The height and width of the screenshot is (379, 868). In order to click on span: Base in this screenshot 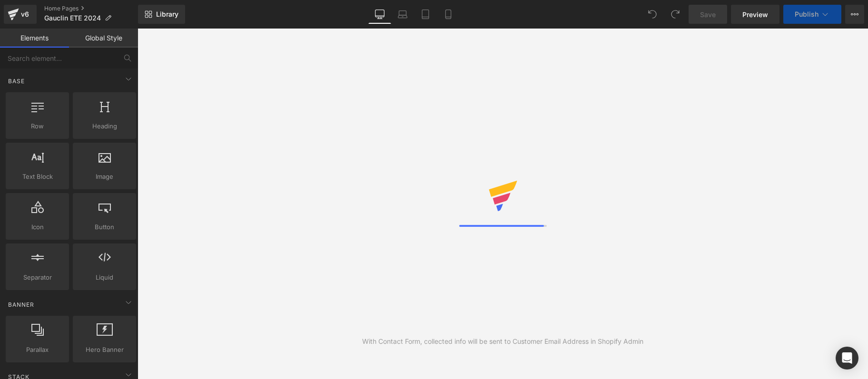, I will do `click(16, 81)`.